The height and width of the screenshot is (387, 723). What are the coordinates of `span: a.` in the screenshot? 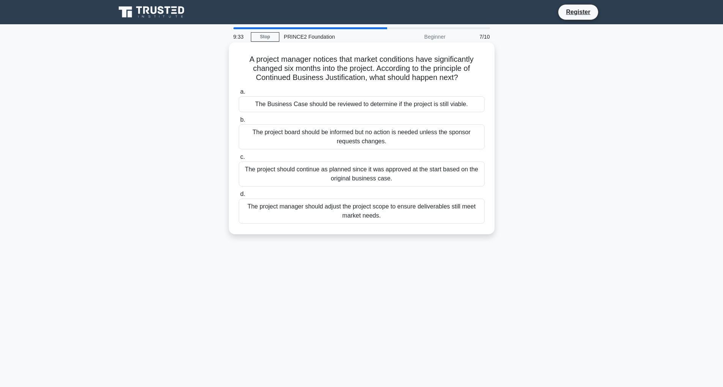 It's located at (243, 91).